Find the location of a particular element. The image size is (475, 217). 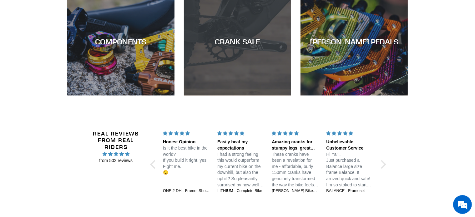

span: We're online! is located at coordinates (61, 99).